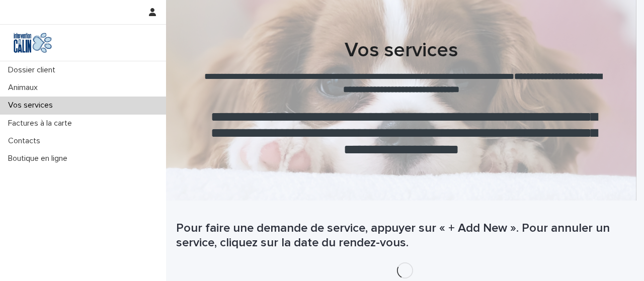 The width and height of the screenshot is (644, 281). What do you see at coordinates (32, 106) in the screenshot?
I see `p: Vos services` at bounding box center [32, 106].